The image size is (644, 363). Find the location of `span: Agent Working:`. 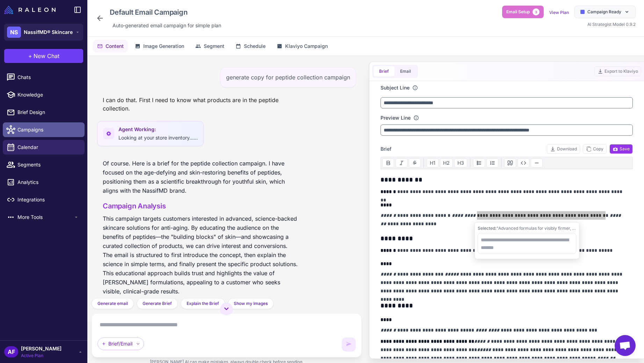

span: Agent Working: is located at coordinates (158, 129).